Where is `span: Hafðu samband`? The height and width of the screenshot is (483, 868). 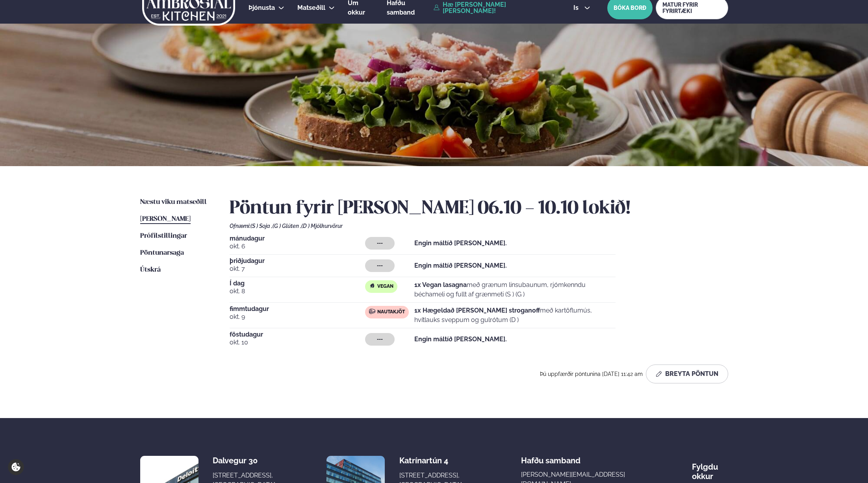
span: Hafðu samband is located at coordinates (550, 457).